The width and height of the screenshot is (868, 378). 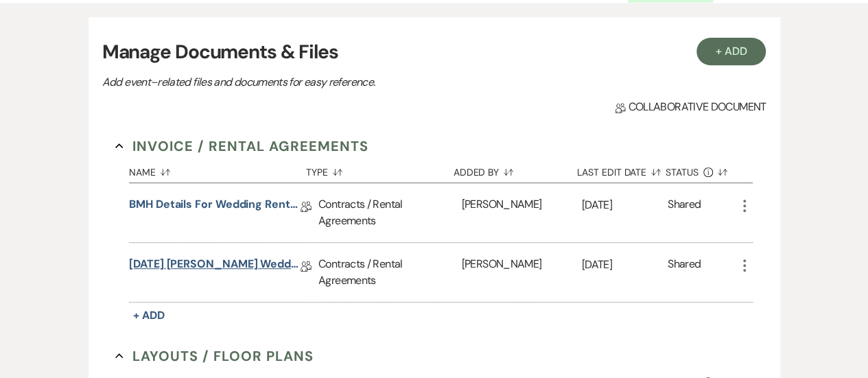 I want to click on span: Status, so click(x=682, y=172).